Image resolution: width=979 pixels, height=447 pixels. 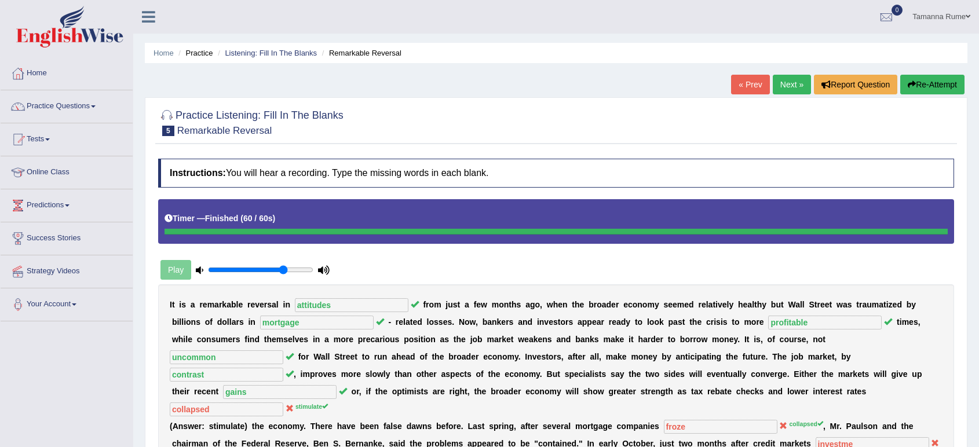 I want to click on button: Report Question, so click(x=855, y=85).